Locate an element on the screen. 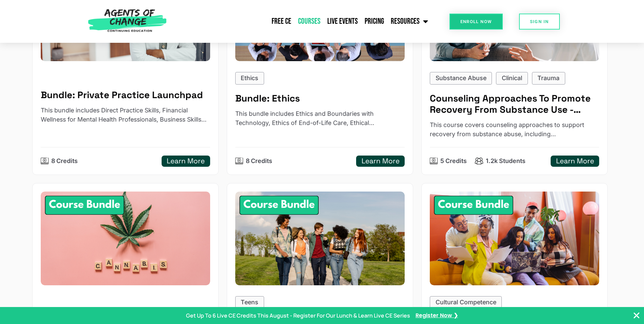  button: Close Banner is located at coordinates (636, 315).